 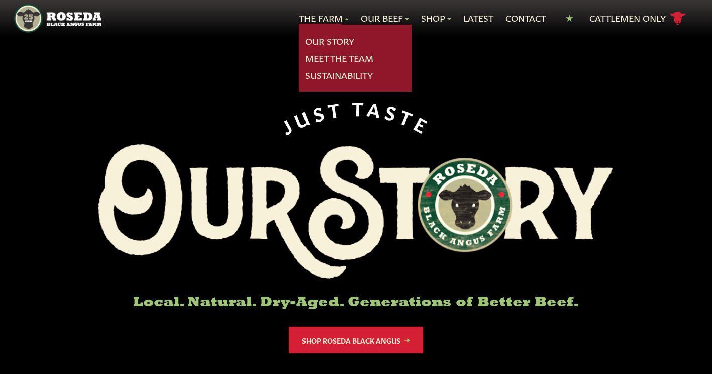 What do you see at coordinates (436, 18) in the screenshot?
I see `a: Shop` at bounding box center [436, 18].